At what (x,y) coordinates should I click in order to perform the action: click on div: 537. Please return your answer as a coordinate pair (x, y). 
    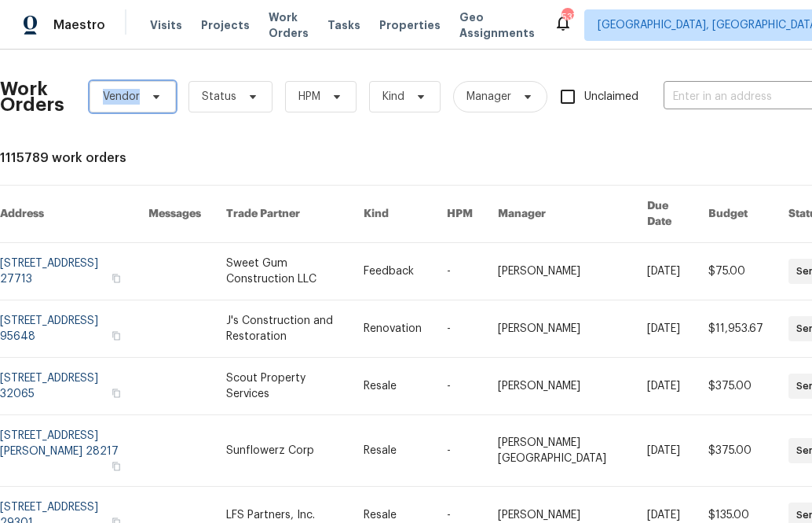
    Looking at the image, I should click on (567, 18).